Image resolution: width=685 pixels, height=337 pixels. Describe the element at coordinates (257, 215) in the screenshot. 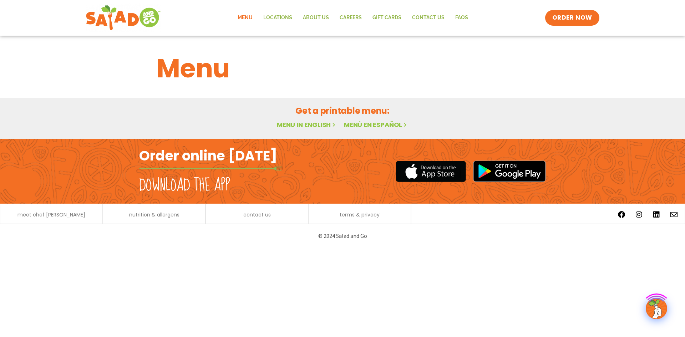

I see `a: contact us` at that location.